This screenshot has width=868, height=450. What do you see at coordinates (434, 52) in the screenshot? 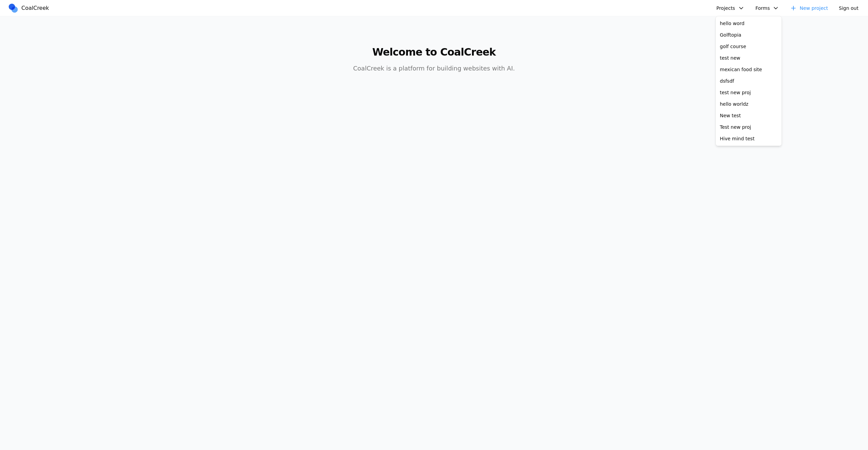
I see `h1: Welcome to CoalCreek` at bounding box center [434, 52].